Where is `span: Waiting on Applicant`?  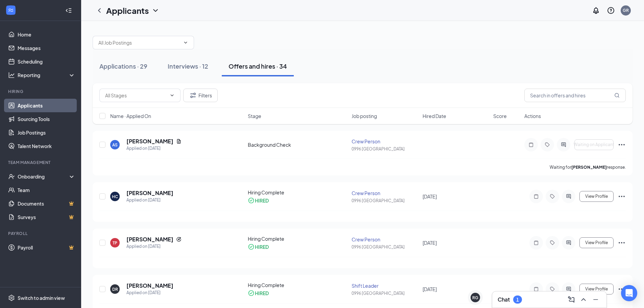
span: Waiting on Applicant is located at coordinates (594, 145).